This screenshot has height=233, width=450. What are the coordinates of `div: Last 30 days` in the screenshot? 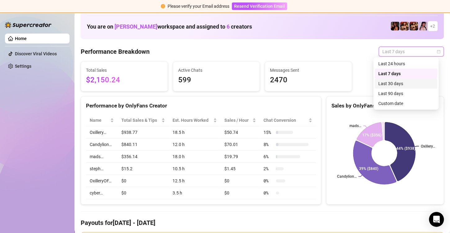 It's located at (406, 83).